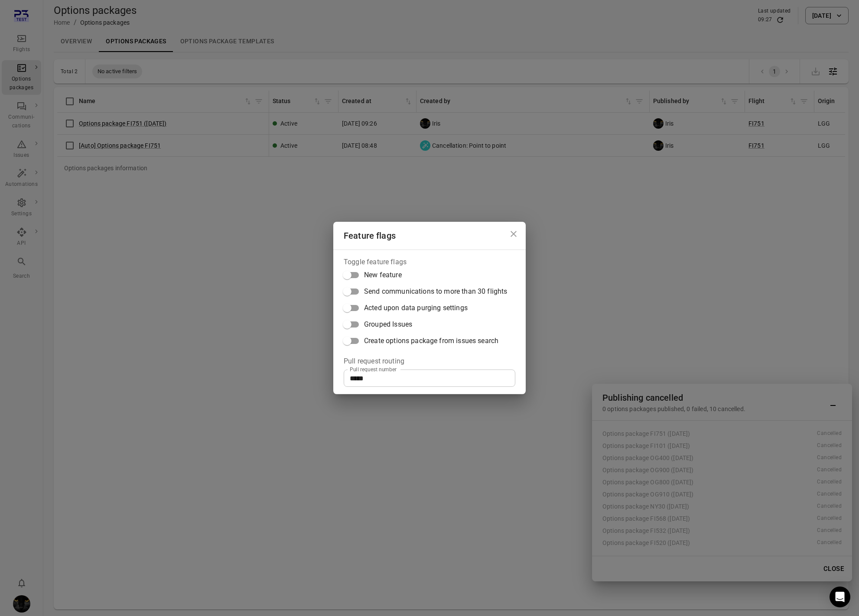 This screenshot has width=859, height=616. Describe the element at coordinates (416, 308) in the screenshot. I see `span: Acted upon data purging settings` at that location.